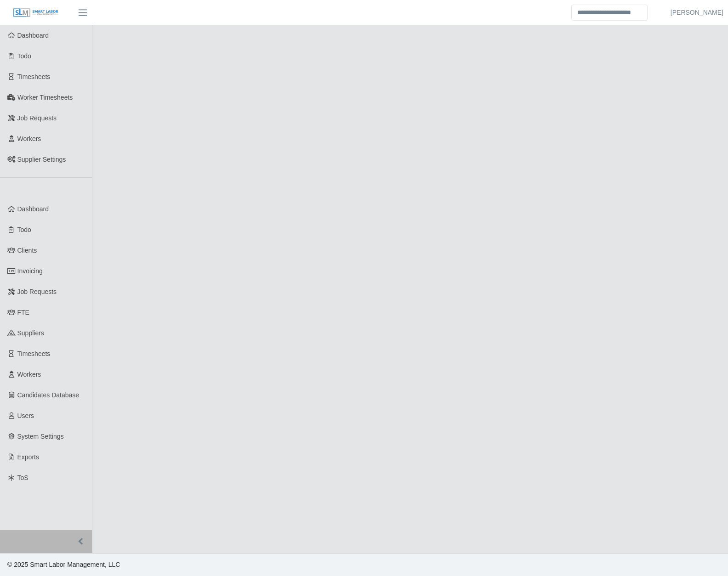  Describe the element at coordinates (28, 458) in the screenshot. I see `span: Exports` at that location.